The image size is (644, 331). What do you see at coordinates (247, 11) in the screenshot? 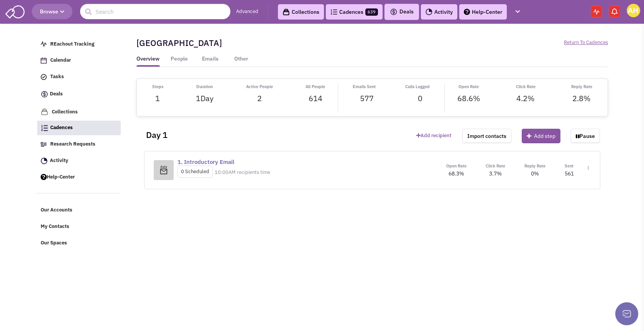
I see `a: Advanced` at bounding box center [247, 11].